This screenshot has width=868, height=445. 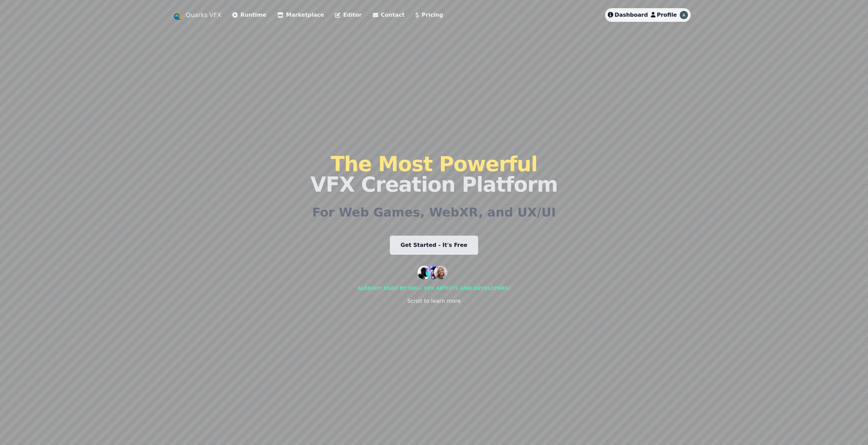 What do you see at coordinates (628, 15) in the screenshot?
I see `a: Dashboard` at bounding box center [628, 15].